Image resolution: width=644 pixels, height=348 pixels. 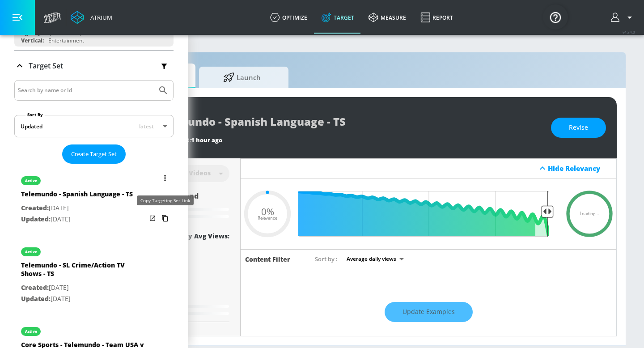 What do you see at coordinates (46, 66) in the screenshot?
I see `p: Target Set` at bounding box center [46, 66].